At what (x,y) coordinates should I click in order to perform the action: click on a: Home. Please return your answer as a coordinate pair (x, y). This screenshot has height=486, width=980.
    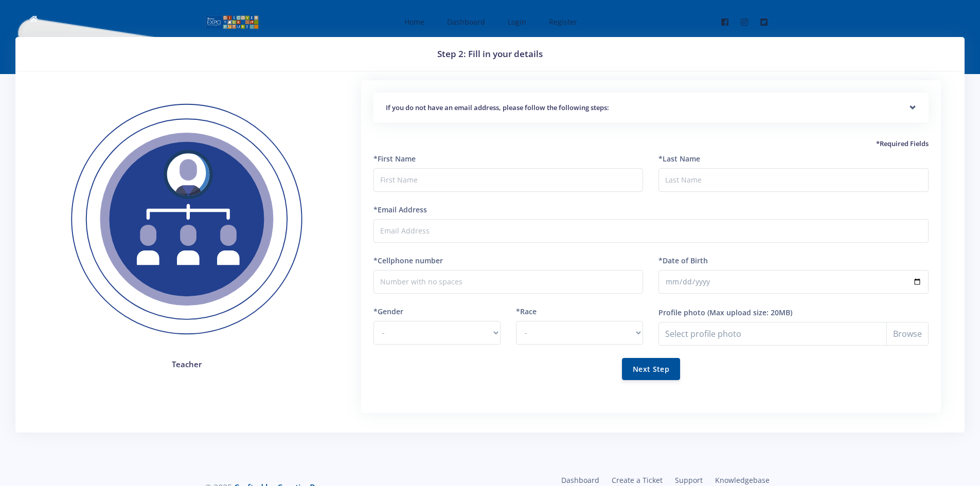
    Looking at the image, I should click on (413, 22).